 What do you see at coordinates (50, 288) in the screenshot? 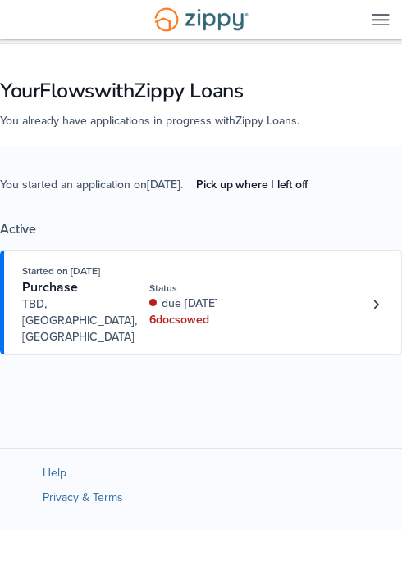
I see `span: Purchase` at bounding box center [50, 288].